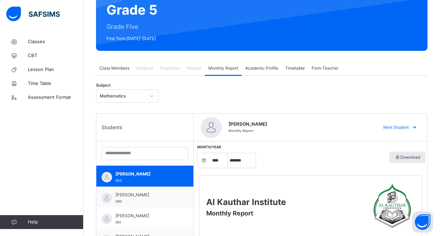 This screenshot has width=440, height=236. What do you see at coordinates (145, 68) in the screenshot?
I see `span: Subjects` at bounding box center [145, 68].